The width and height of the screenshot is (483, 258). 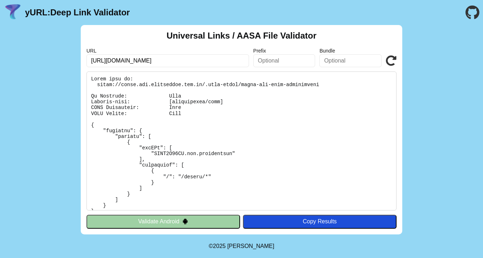 What do you see at coordinates (285, 51) in the screenshot?
I see `label: Prefix` at bounding box center [285, 51].